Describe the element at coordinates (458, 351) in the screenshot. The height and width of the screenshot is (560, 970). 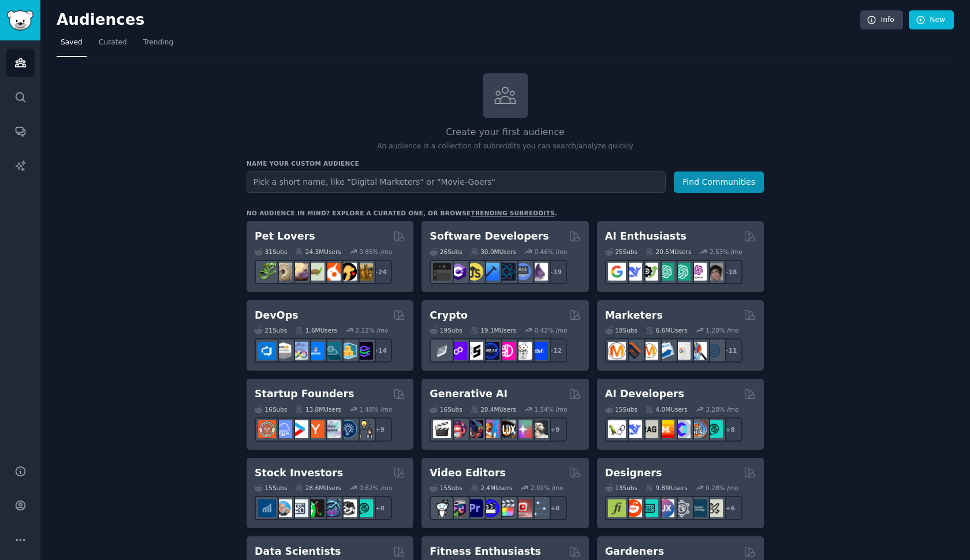
I see `img: 0xPolygon` at that location.